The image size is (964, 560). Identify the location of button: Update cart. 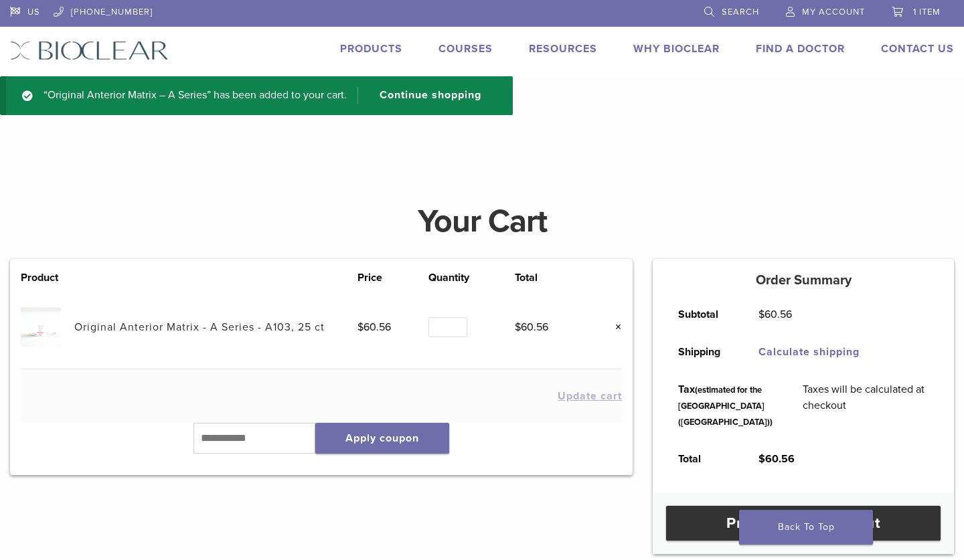
(589, 396).